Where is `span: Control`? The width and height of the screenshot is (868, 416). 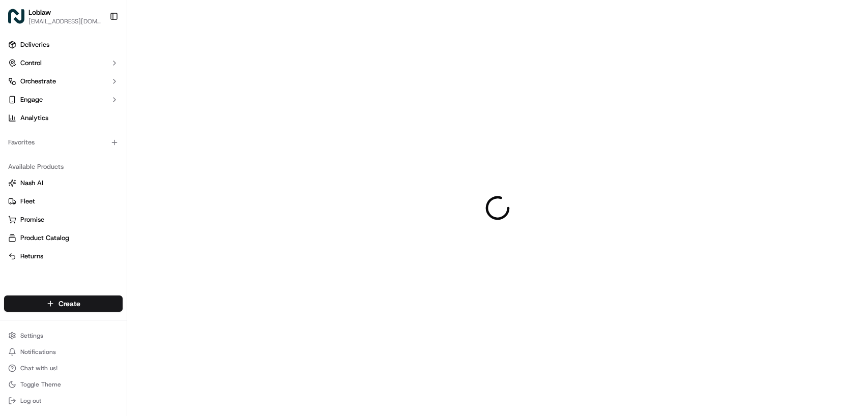 span: Control is located at coordinates (31, 63).